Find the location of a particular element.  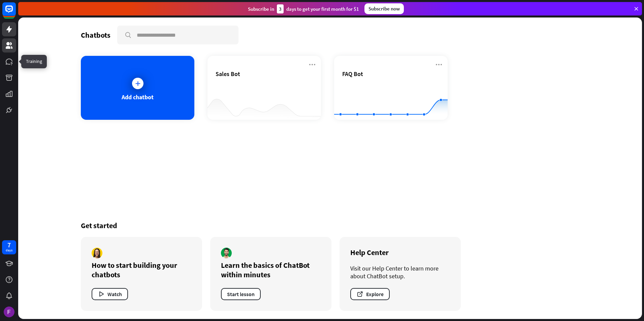

div: 3 is located at coordinates (280, 9).